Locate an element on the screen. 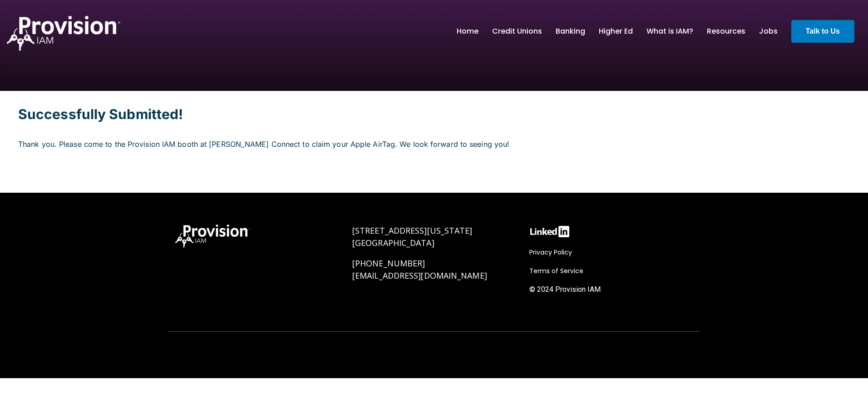 This screenshot has width=868, height=420. nav: menu is located at coordinates (617, 31).